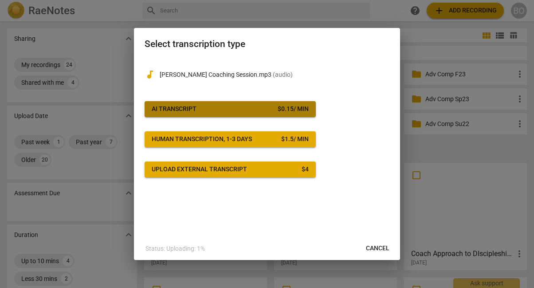 The image size is (534, 288). What do you see at coordinates (274, 74) in the screenshot?
I see `p: Dustin Coaching Session.mp3(audio)` at bounding box center [274, 74].